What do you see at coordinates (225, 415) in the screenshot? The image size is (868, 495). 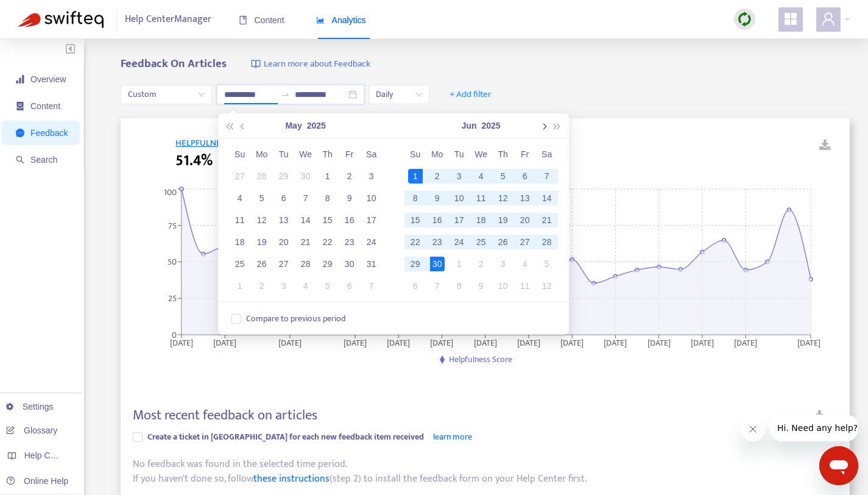 I see `h4: Most recent feedback on articles` at bounding box center [225, 415].